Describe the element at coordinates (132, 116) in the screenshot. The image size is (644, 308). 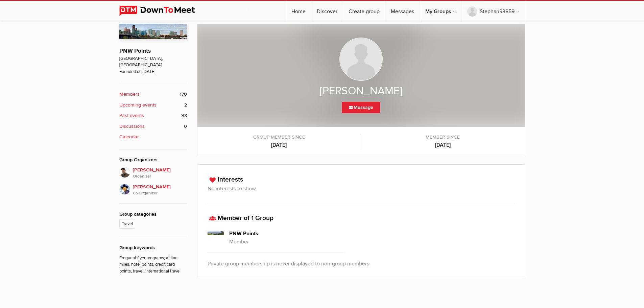
I see `b: Past events` at that location.